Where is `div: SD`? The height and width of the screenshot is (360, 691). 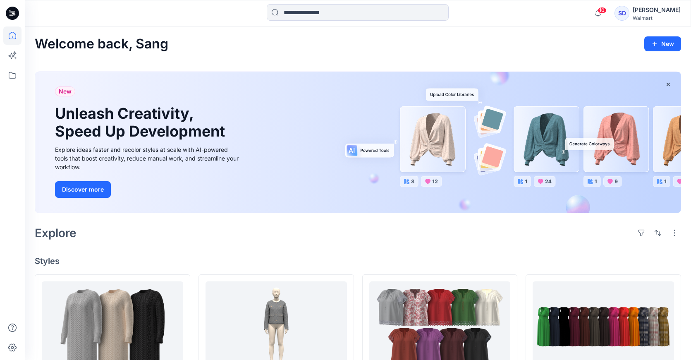 div: SD is located at coordinates (622, 13).